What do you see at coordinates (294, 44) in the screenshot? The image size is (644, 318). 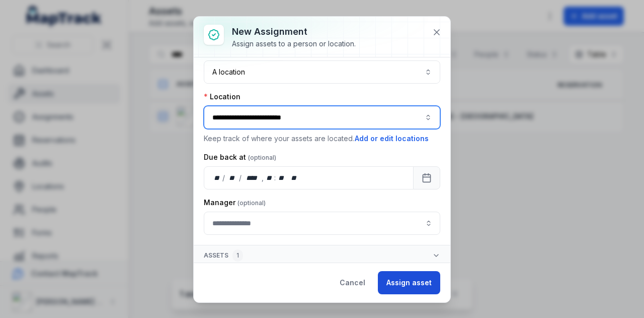 I see `div: Assign assets to a person or location.` at bounding box center [294, 44].